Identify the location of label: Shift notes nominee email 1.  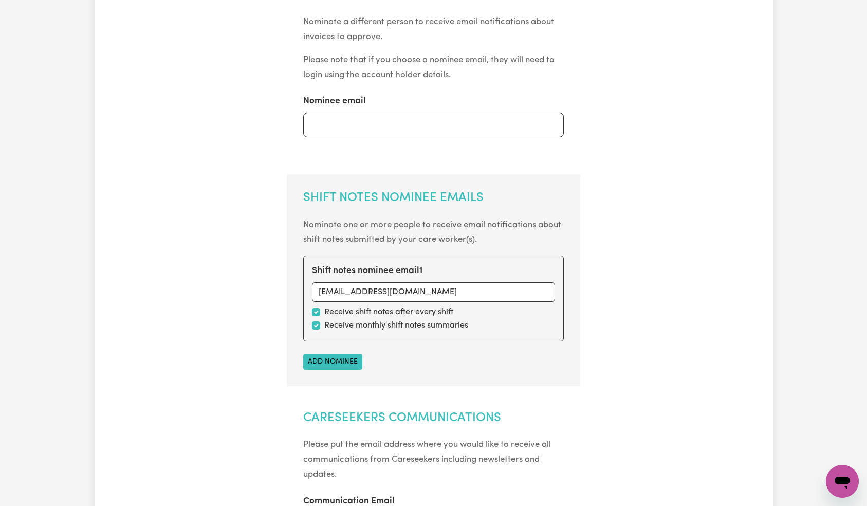
(367, 271).